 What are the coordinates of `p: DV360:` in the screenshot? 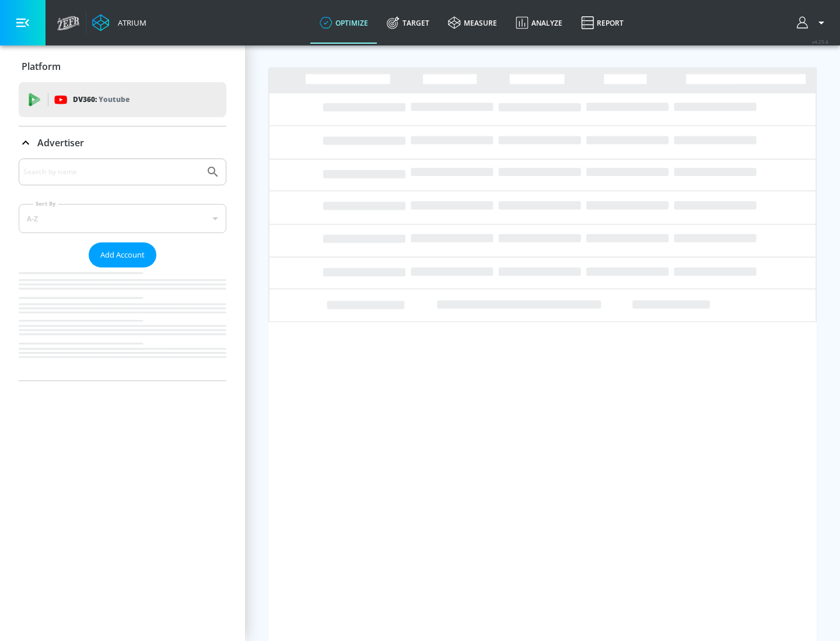 It's located at (101, 100).